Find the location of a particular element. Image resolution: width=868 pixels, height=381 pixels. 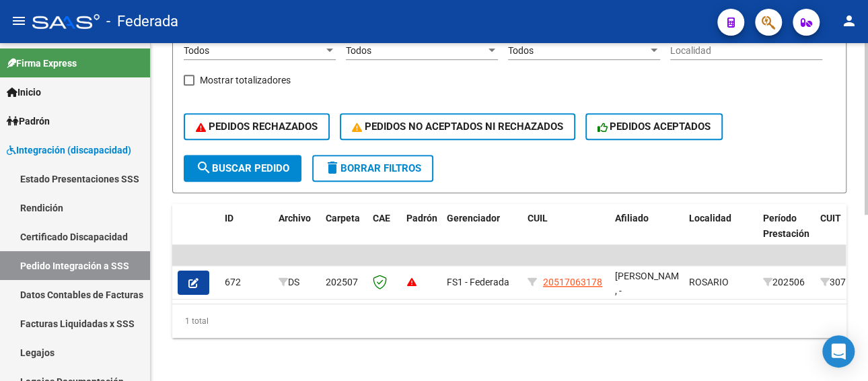

div: Open Intercom Messenger is located at coordinates (838, 351).